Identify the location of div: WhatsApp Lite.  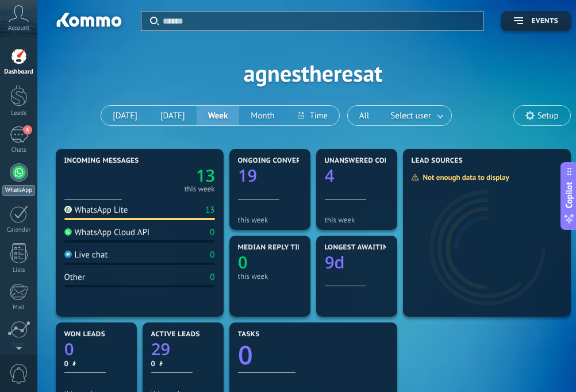
(96, 210).